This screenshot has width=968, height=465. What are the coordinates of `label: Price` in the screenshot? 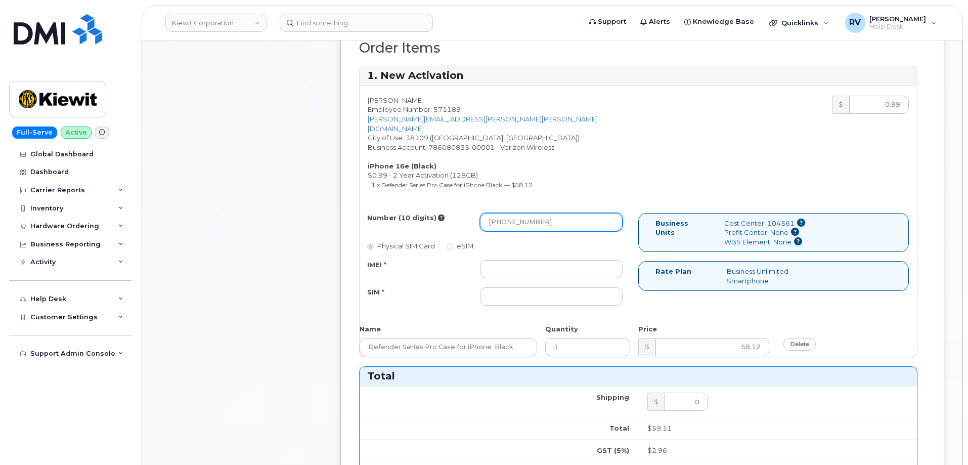 It's located at (648, 329).